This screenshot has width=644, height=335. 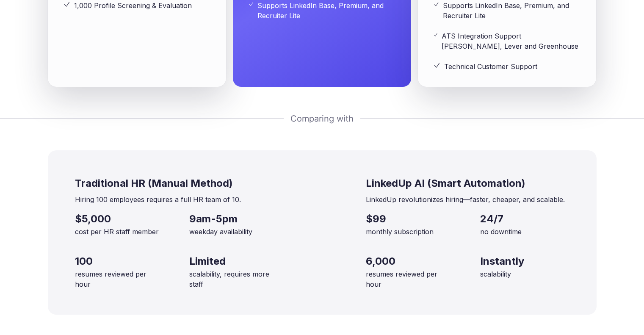 What do you see at coordinates (410, 232) in the screenshot?
I see `div: monthly subscription` at bounding box center [410, 232].